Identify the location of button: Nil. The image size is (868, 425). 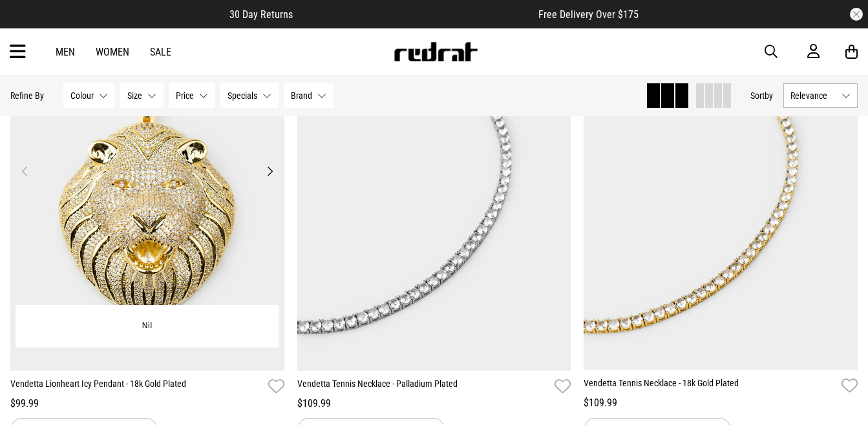
(147, 326).